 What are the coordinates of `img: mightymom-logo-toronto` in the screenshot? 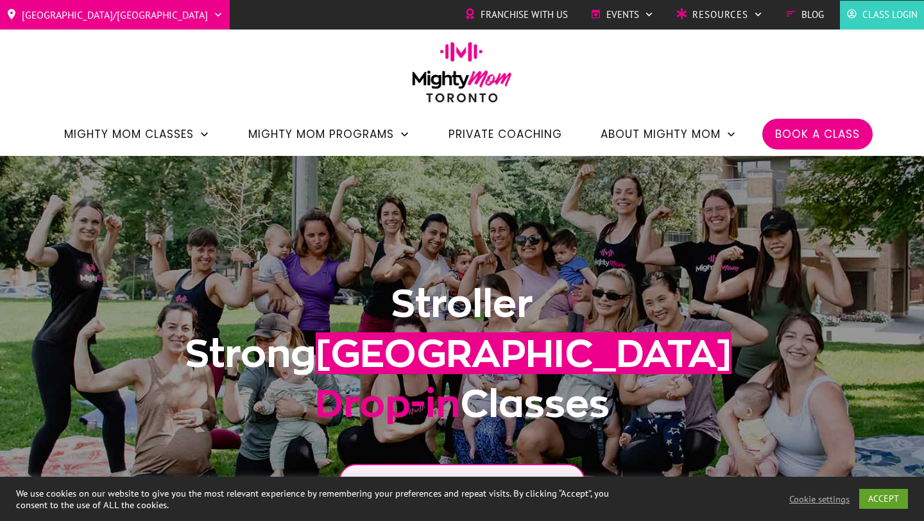 It's located at (462, 76).